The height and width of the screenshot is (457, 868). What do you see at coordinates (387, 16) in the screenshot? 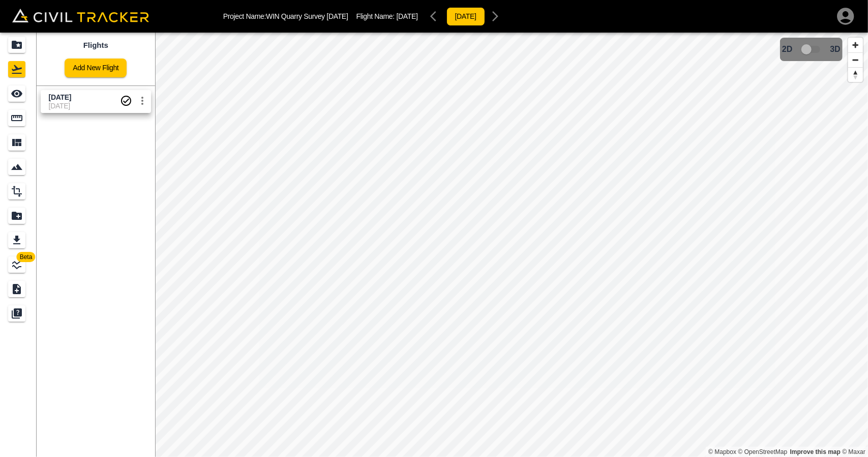
I see `p: Flight Name:` at bounding box center [387, 16].